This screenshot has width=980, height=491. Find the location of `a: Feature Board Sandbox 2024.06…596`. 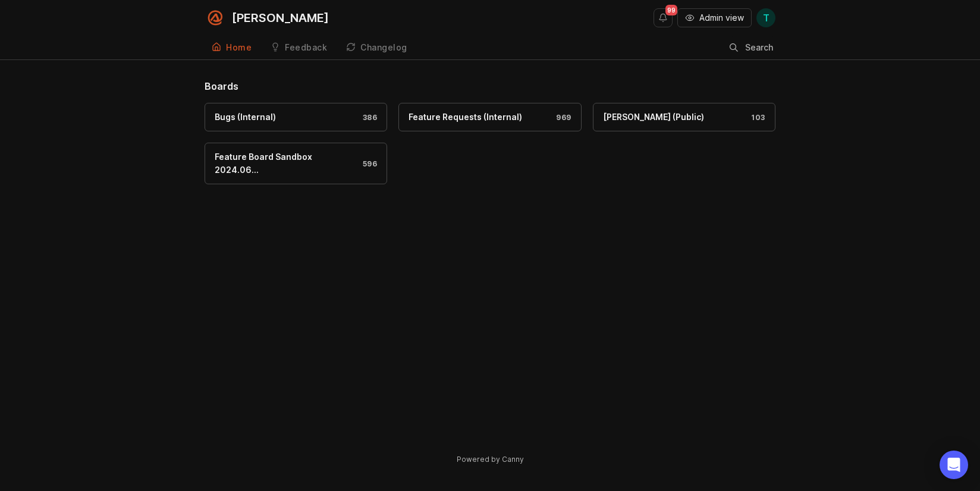

a: Feature Board Sandbox 2024.06…596 is located at coordinates (295, 163).